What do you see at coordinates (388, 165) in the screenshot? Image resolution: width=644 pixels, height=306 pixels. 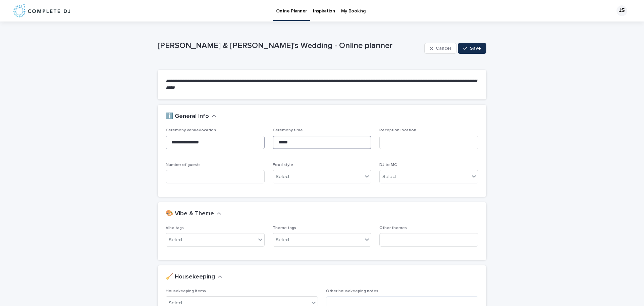 I see `span: DJ to MC` at bounding box center [388, 165].